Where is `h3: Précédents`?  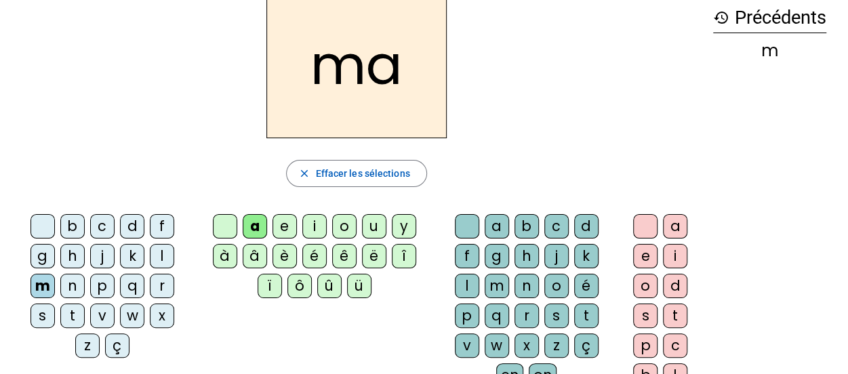 h3: Précédents is located at coordinates (770, 18).